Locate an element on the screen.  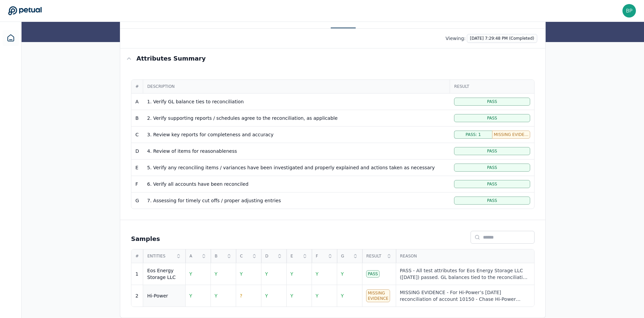
div: 1. Verify GL balance ties to reconciliation is located at coordinates (296, 101).